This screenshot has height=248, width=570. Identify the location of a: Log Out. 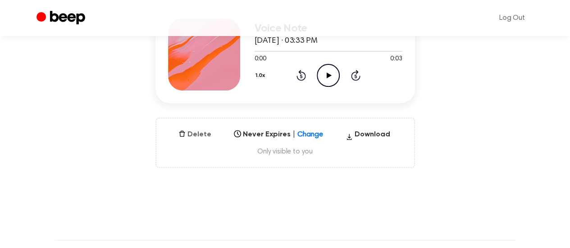
(511, 18).